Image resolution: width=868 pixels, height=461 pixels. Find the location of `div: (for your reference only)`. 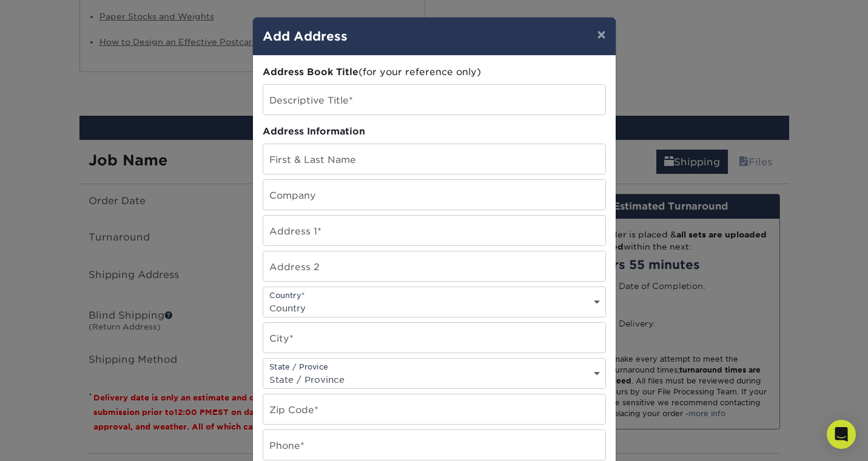

div: (for your reference only) is located at coordinates (434, 72).